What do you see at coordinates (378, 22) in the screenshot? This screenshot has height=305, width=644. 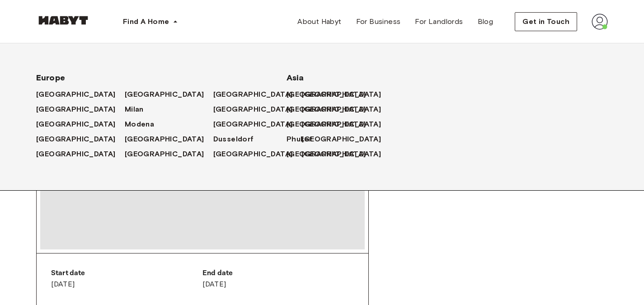 I see `span: For Business` at bounding box center [378, 22].